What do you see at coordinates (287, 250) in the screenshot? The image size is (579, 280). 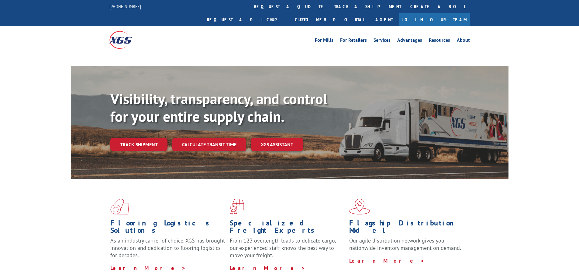 I see `p: From 123 overlength loads to delicate cargo, our experienced staff knows the best way to move you...` at bounding box center [287, 250].